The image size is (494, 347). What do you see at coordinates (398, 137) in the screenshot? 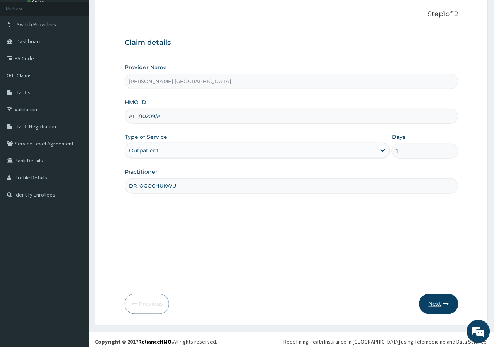
I see `label: Days` at bounding box center [398, 137].